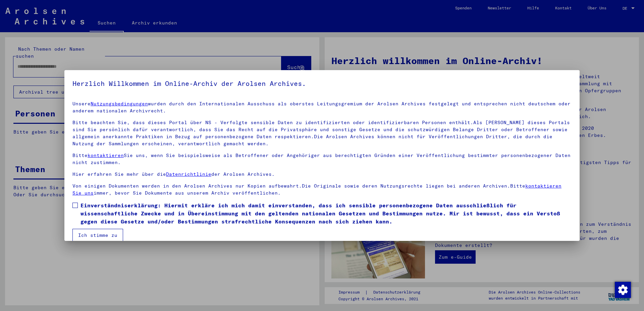  What do you see at coordinates (623, 290) in the screenshot?
I see `img: Zustimmung ändern` at bounding box center [623, 290].